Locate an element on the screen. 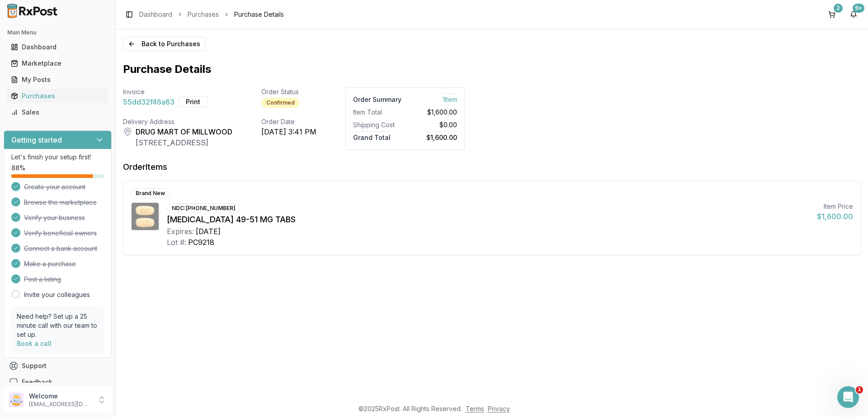 The width and height of the screenshot is (868, 417). button: My Posts is located at coordinates (58, 80).